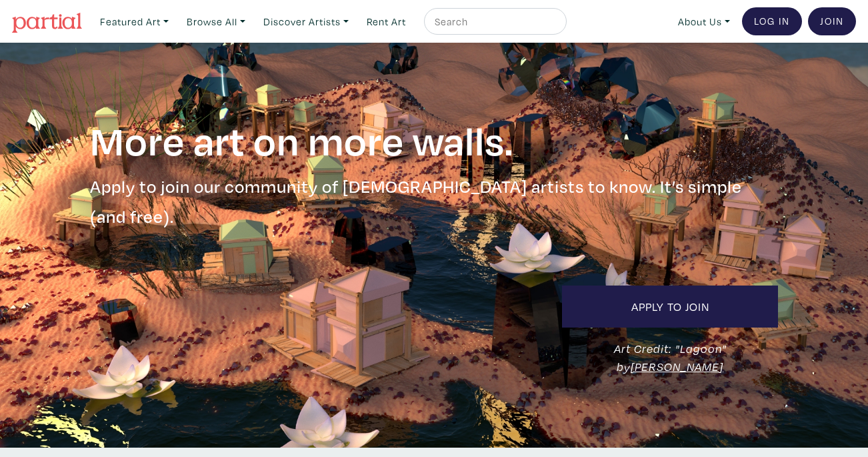 This screenshot has width=868, height=457. What do you see at coordinates (670, 357) in the screenshot?
I see `div: Art Credit: "Lagoon" by` at bounding box center [670, 357].